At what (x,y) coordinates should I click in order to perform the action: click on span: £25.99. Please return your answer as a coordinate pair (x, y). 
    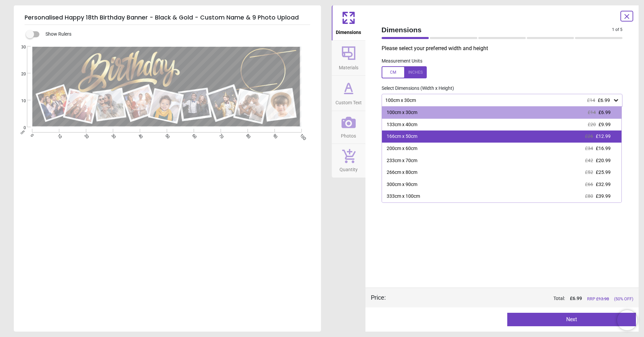
    Looking at the image, I should click on (604, 172).